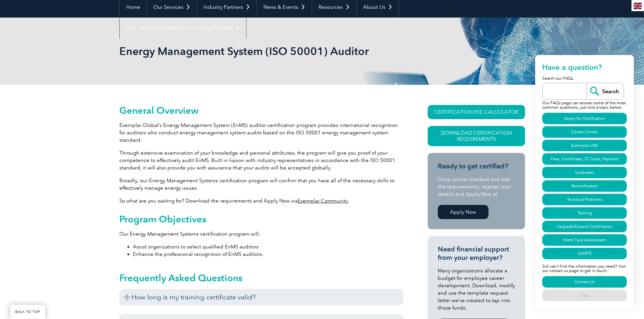 The width and height of the screenshot is (644, 319). What do you see at coordinates (261, 234) in the screenshot?
I see `p: Our Energy Management Systems certification program will:` at bounding box center [261, 234].